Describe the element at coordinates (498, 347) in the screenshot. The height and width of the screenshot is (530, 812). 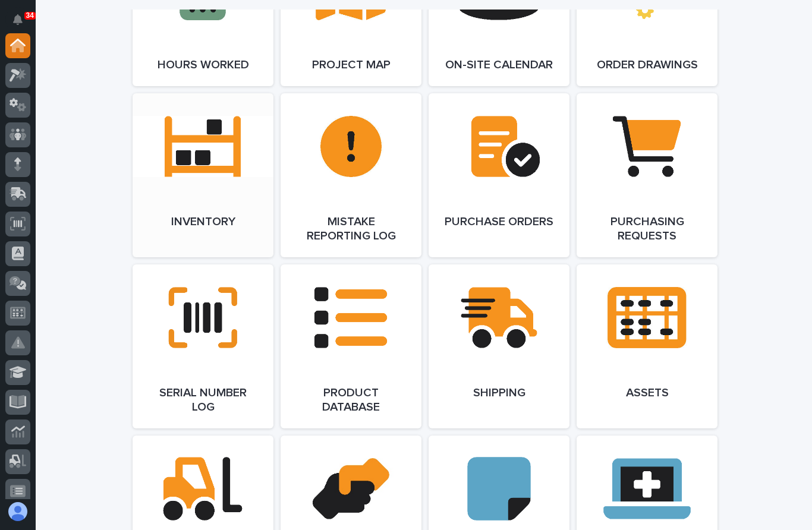
I see `a: Shipping` at that location.